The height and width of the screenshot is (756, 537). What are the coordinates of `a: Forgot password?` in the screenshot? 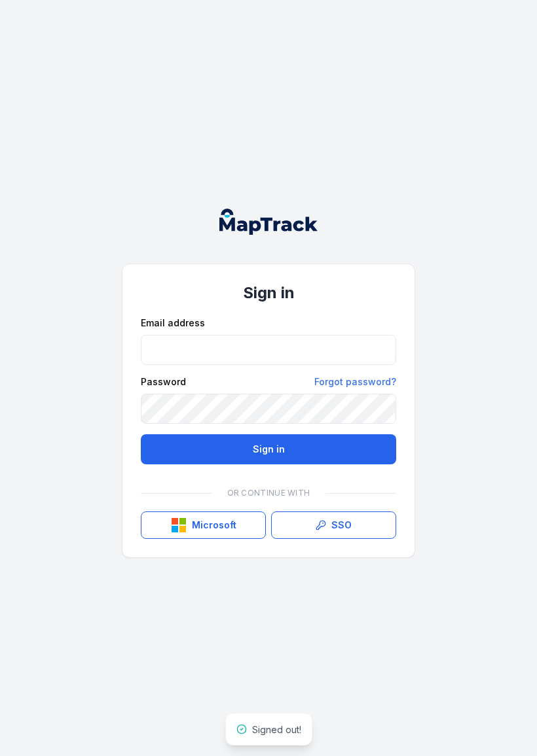 It's located at (355, 382).